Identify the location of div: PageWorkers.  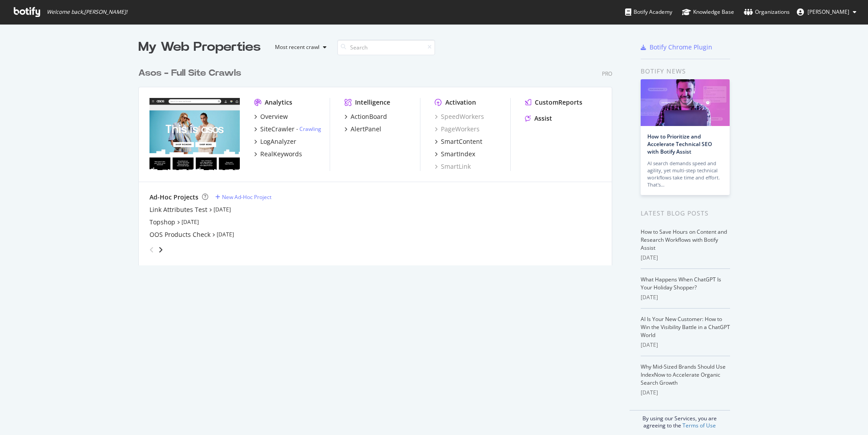
(457, 129).